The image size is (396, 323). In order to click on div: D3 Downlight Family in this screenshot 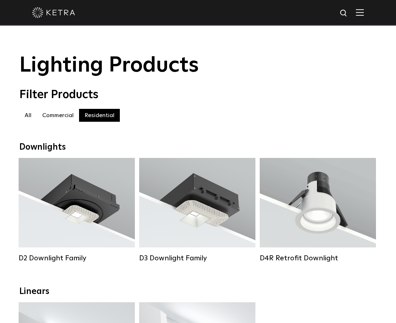, I will do `click(197, 258)`.